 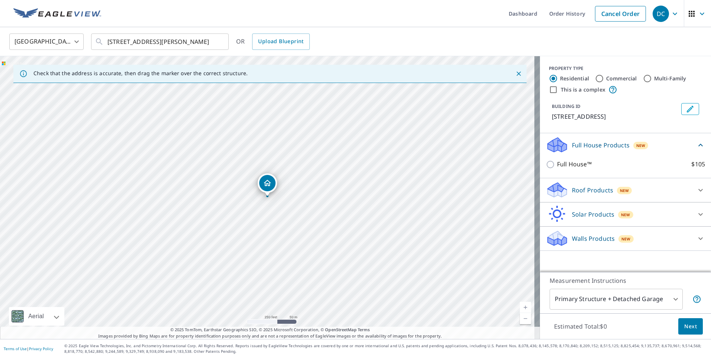 What do you see at coordinates (594, 214) in the screenshot?
I see `p: Solar Products` at bounding box center [594, 214].